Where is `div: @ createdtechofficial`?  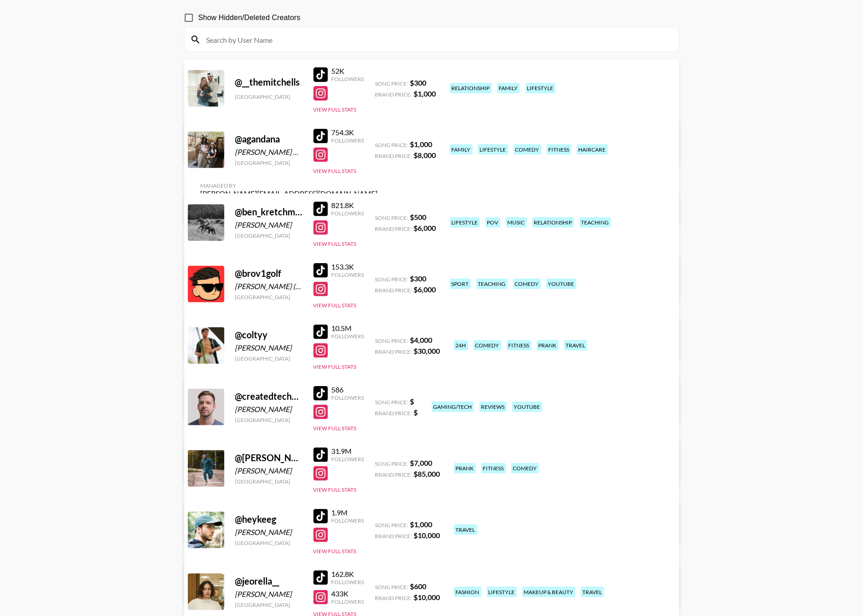 div: @ createdtechofficial is located at coordinates (269, 396).